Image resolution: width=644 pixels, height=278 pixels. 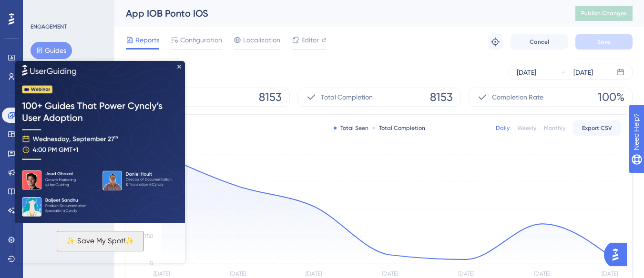 I want to click on div: Monthly, so click(x=554, y=128).